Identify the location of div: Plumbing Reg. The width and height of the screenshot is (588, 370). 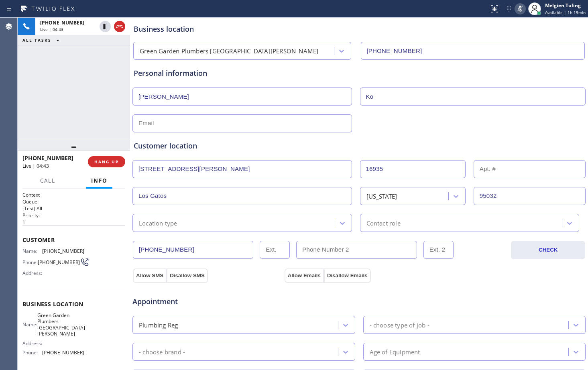
(158, 325).